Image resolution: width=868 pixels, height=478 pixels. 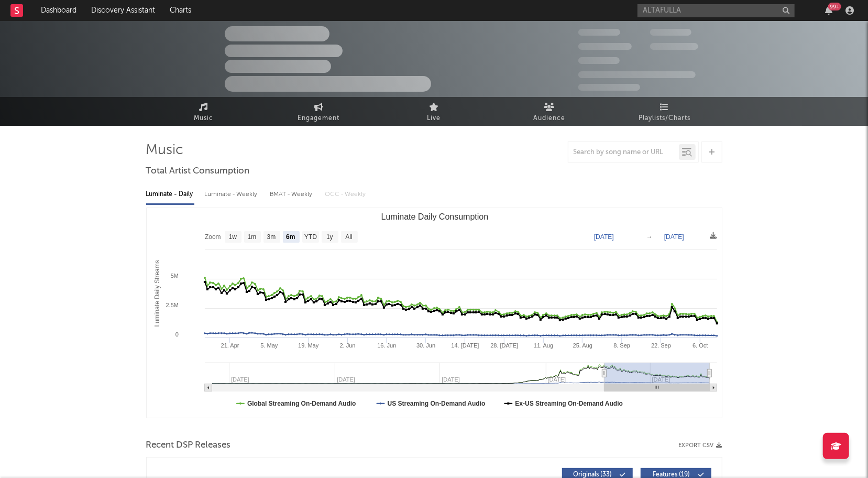 What do you see at coordinates (434, 216) in the screenshot?
I see `text: Luminate Daily Consumption` at bounding box center [434, 216].